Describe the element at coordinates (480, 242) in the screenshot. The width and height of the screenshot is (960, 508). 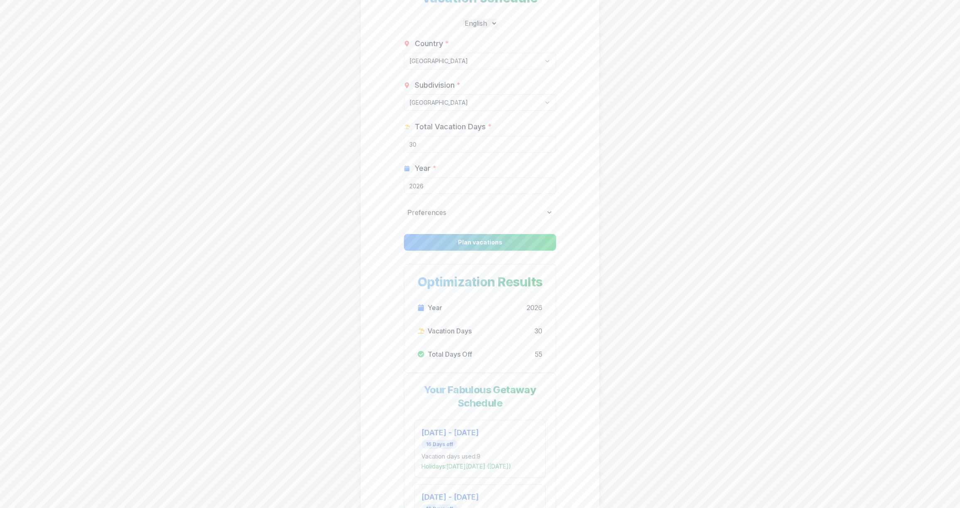
I see `button: Plan vacations` at that location.